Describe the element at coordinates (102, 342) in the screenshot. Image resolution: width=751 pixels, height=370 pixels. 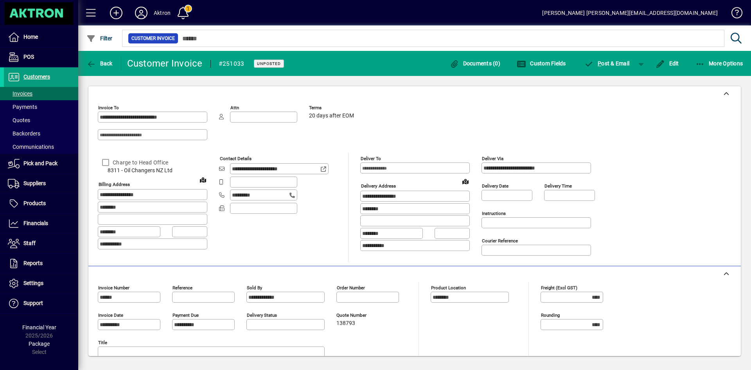
I see `mat-label: Title` at that location.